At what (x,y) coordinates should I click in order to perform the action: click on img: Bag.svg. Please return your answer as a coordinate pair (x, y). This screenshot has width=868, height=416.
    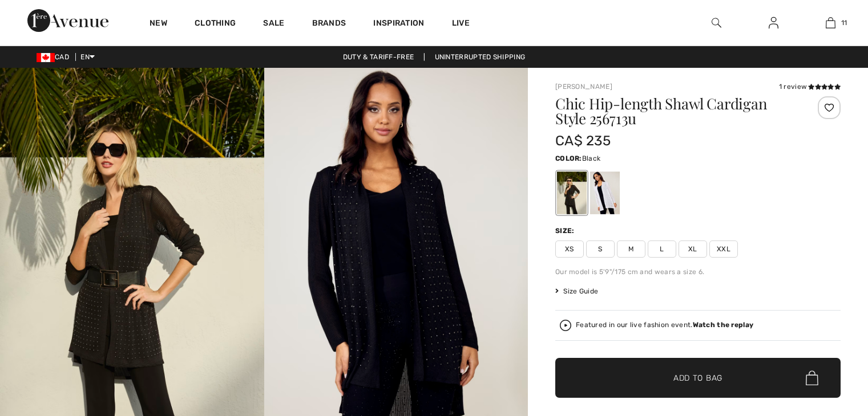
    Looking at the image, I should click on (812, 378).